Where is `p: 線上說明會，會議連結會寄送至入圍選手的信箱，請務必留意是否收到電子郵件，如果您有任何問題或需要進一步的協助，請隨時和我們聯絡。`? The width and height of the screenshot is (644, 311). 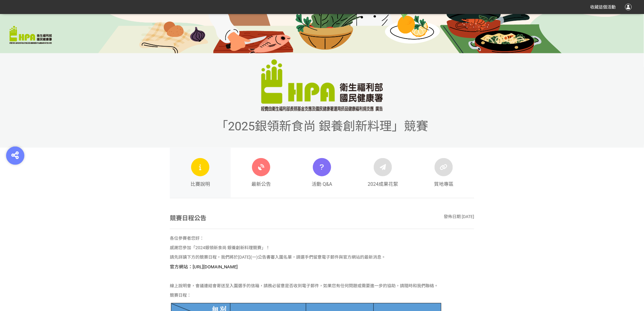 p: 線上說明會，會議連結會寄送至入圍選手的信箱，請務必留意是否收到電子郵件，如果您有任何問題或需要進一步的協助，請隨時和我們聯絡。 is located at coordinates (322, 286).